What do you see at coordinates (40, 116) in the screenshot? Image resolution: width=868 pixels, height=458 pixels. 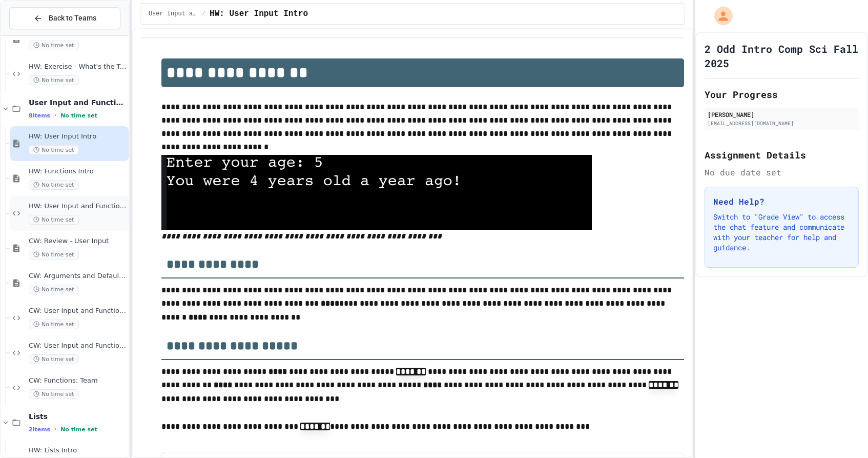 I see `span: 8 items` at bounding box center [40, 116].